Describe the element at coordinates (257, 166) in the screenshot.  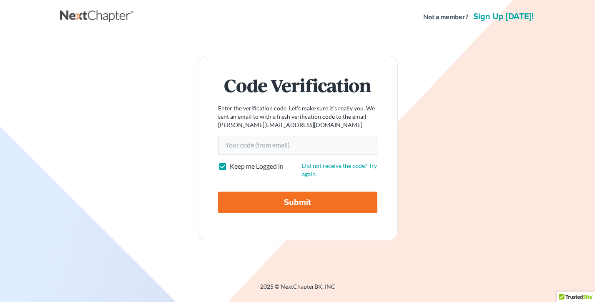
I see `label: Keep me Logged in` at that location.